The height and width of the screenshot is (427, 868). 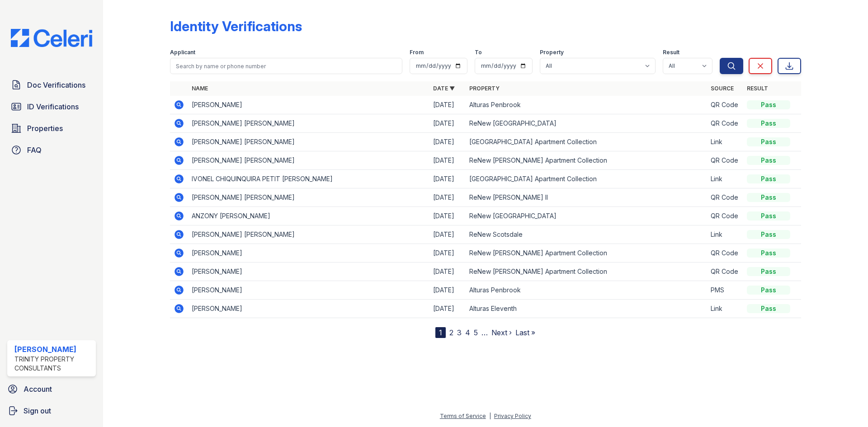 I want to click on div: Trinity Property Consultants, so click(x=53, y=364).